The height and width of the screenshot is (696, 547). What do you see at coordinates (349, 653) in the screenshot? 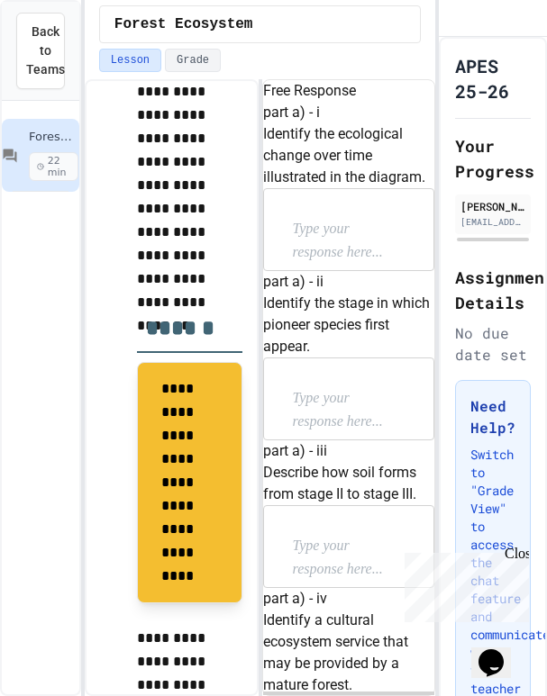
I see `p: Identify a cultural ecosystem service that may be provided by a mature forest.` at bounding box center [349, 653].